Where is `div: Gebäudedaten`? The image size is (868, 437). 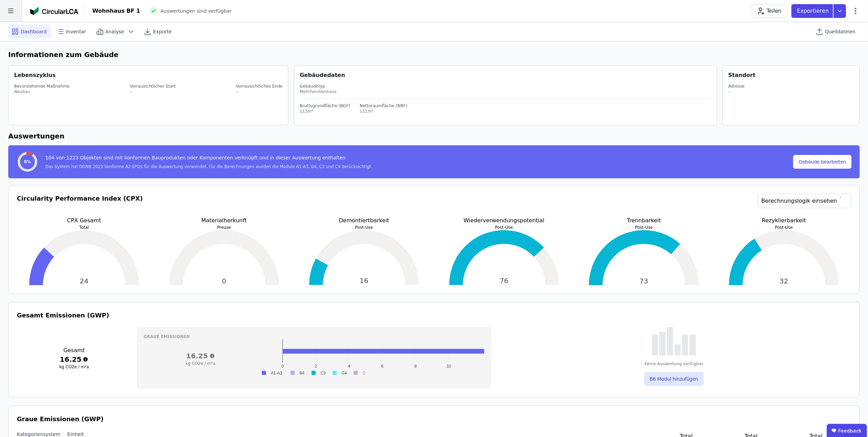 div: Gebäudedaten is located at coordinates (508, 75).